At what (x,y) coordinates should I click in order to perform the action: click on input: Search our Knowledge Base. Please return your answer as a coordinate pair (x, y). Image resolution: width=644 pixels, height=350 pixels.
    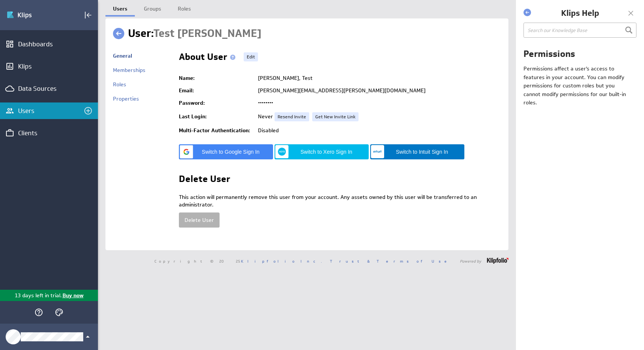
    Looking at the image, I should click on (580, 30).